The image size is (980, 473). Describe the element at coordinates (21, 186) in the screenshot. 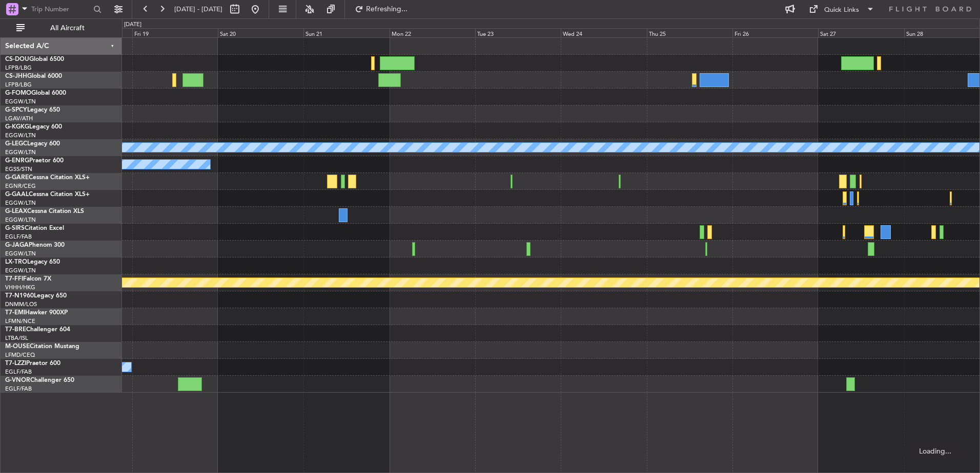

I see `a: EGNR/CEG` at that location.